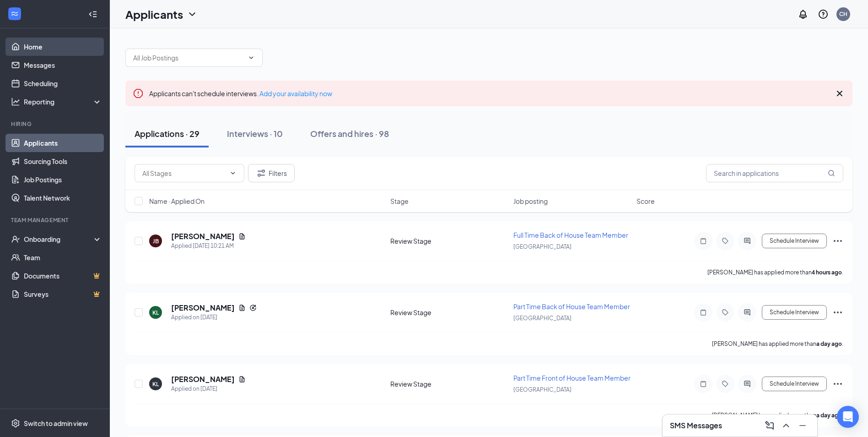 The width and height of the screenshot is (868, 437). What do you see at coordinates (154, 14) in the screenshot?
I see `h1: Applicants` at bounding box center [154, 14].